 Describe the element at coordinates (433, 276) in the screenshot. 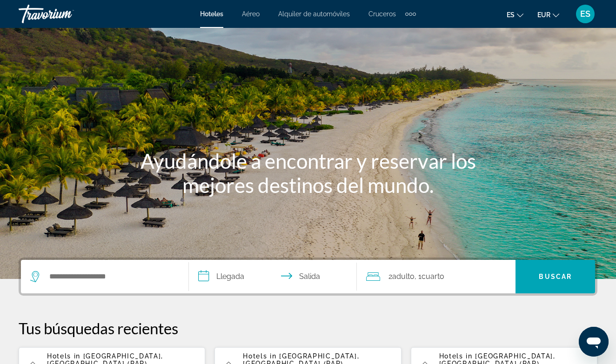

I see `span: Cuarto` at that location.